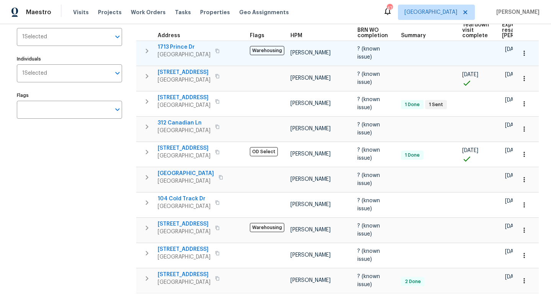 The width and height of the screenshot is (551, 298). What do you see at coordinates (169, 36) in the screenshot?
I see `span: Address` at bounding box center [169, 36].